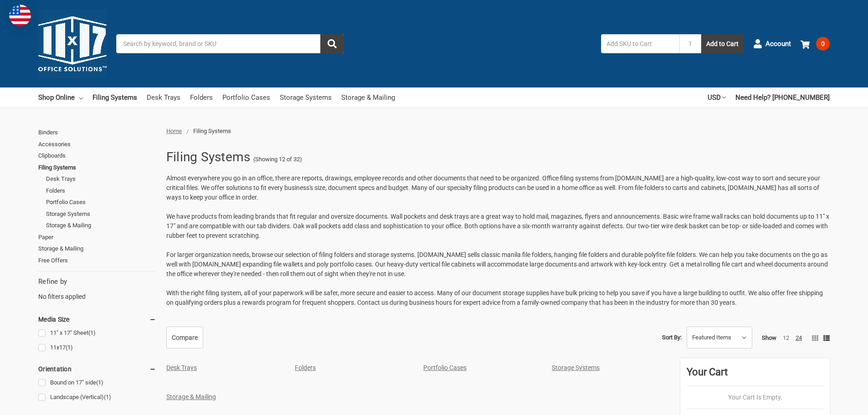  Describe the element at coordinates (97, 282) in the screenshot. I see `h5: Refine by` at that location.